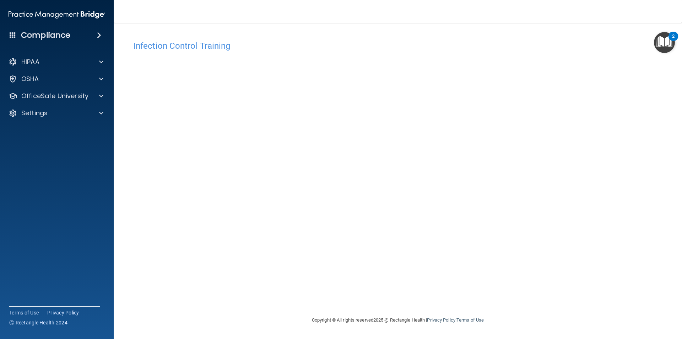 The width and height of the screenshot is (682, 339). I want to click on div: 2, so click(673, 41).